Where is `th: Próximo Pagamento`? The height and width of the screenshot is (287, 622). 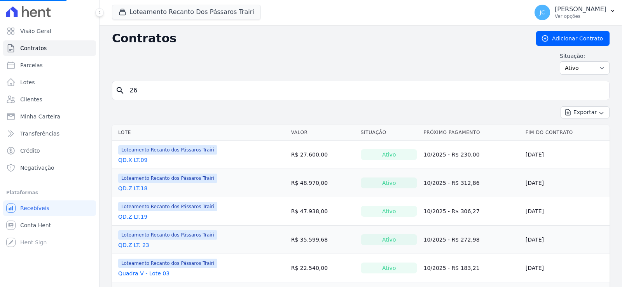
th: Próximo Pagamento is located at coordinates (471, 133).